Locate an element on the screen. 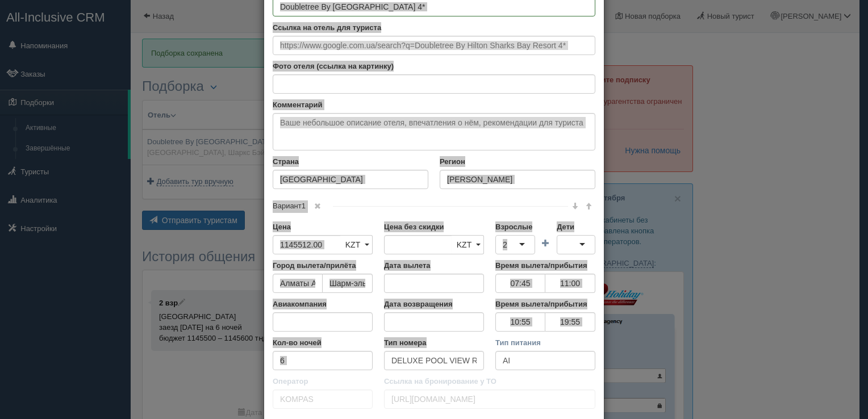 This screenshot has width=868, height=419. label: Ссылка на бронирование у ТО is located at coordinates (489, 381).